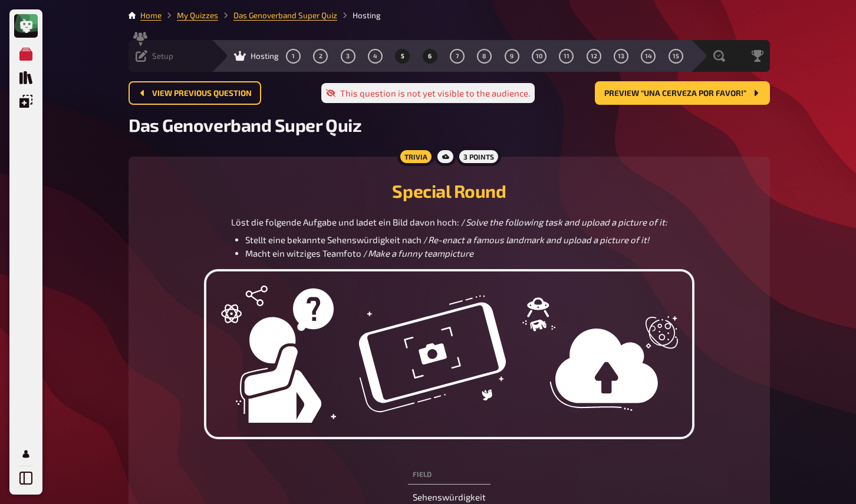 Image resolution: width=856 pixels, height=504 pixels. I want to click on span: 14, so click(649, 56).